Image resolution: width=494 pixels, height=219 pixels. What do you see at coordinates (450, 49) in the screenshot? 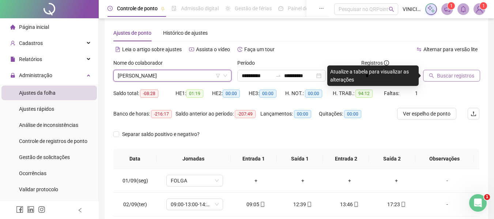
I see `span: Alternar para versão lite` at bounding box center [450, 49].